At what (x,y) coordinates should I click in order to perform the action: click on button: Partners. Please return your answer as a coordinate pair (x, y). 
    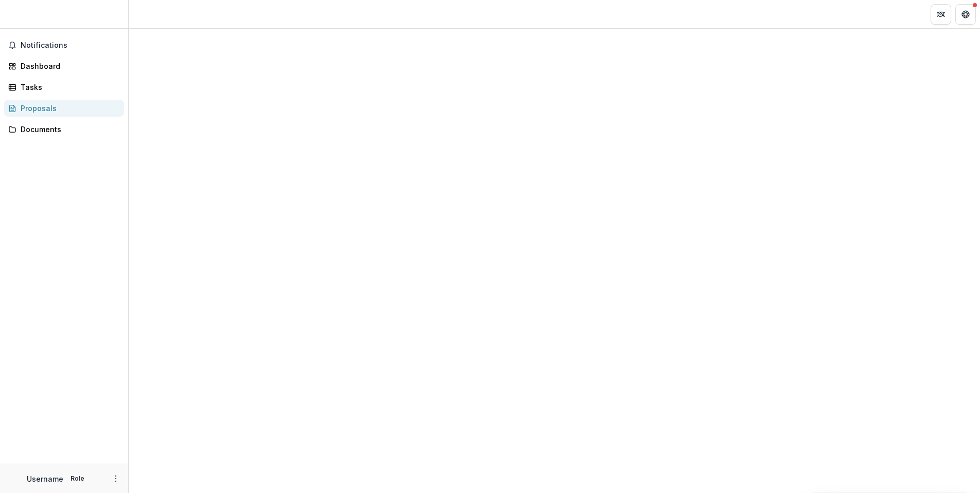
    Looking at the image, I should click on (941, 14).